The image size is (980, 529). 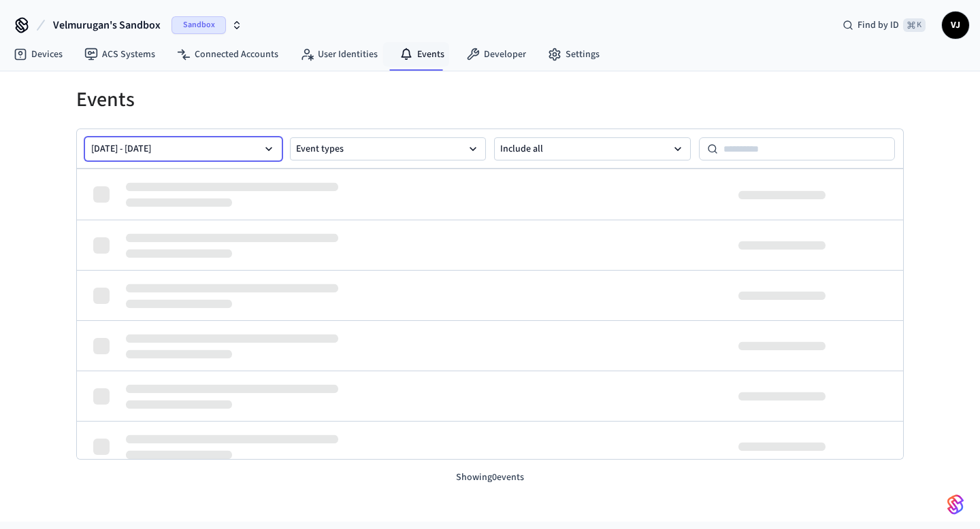 What do you see at coordinates (490, 478) in the screenshot?
I see `p: Showing 0 events` at bounding box center [490, 478].